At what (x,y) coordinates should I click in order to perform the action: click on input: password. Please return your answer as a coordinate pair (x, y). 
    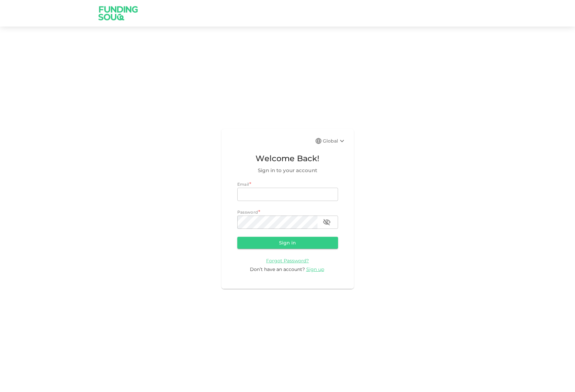
    Looking at the image, I should click on (277, 222).